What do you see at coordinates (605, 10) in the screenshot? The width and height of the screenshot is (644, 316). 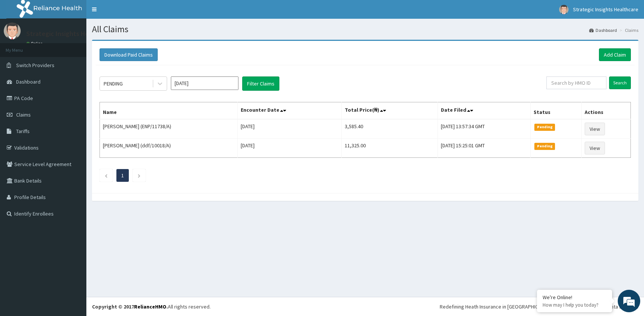 I see `span: Strategic Insights Healthcare` at bounding box center [605, 10].